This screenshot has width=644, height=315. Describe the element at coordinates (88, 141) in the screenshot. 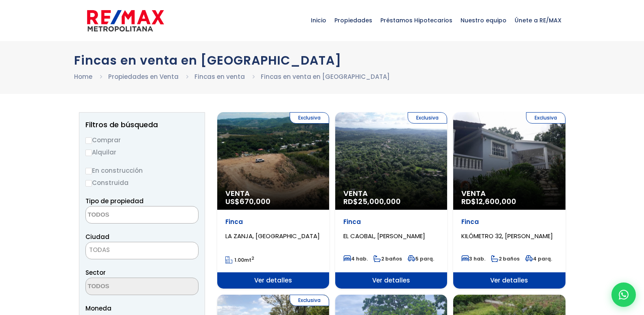

I see `input: Comprar` at that location.